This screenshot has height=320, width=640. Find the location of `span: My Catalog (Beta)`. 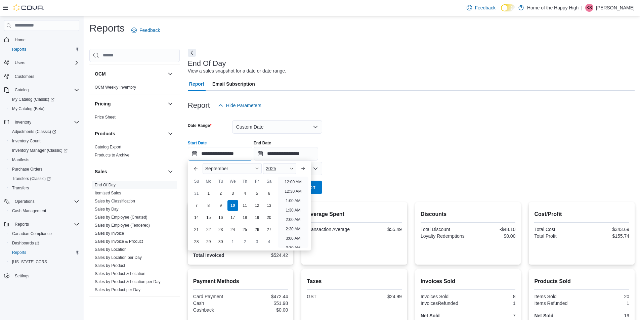

span: My Catalog (Beta) is located at coordinates (44, 109).